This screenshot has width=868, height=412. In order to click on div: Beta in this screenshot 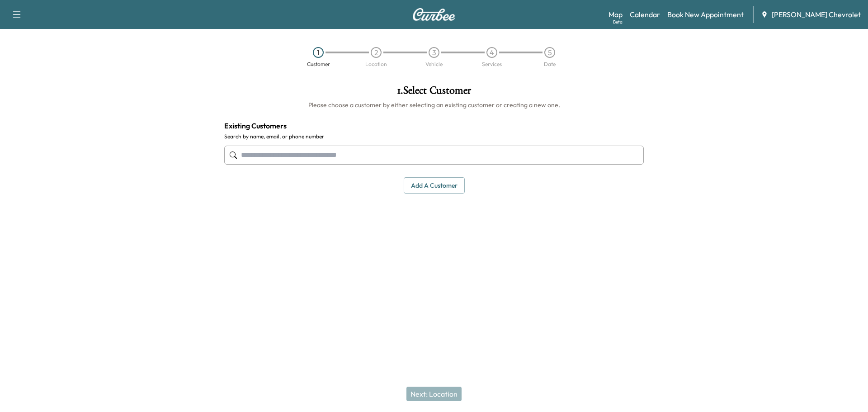, I will do `click(618, 22)`.